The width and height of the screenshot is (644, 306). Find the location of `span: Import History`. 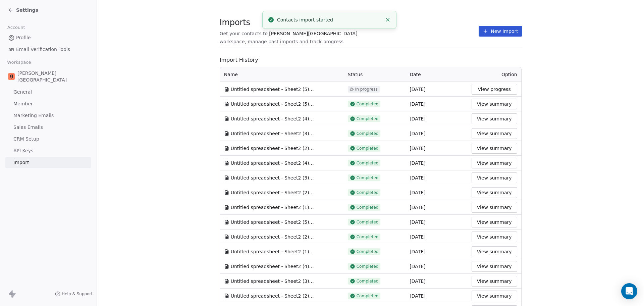

span: Import History is located at coordinates (371, 60).